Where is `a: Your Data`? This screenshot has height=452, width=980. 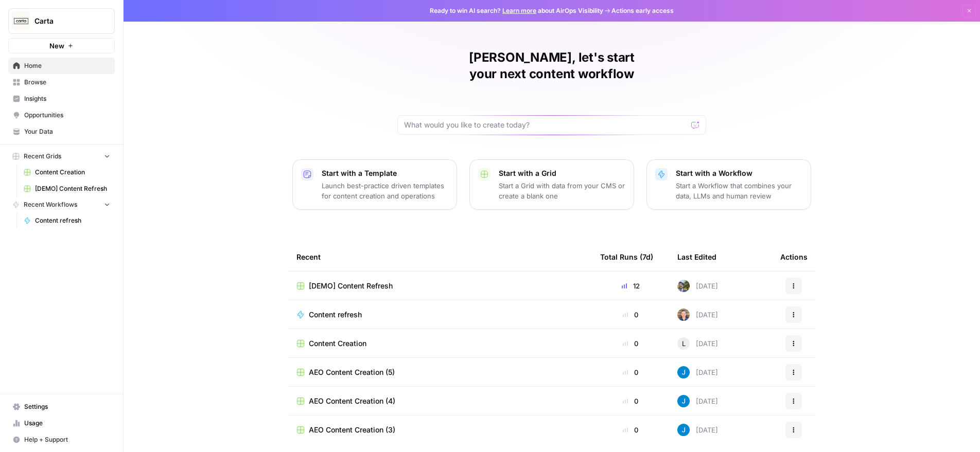 a: Your Data is located at coordinates (61, 131).